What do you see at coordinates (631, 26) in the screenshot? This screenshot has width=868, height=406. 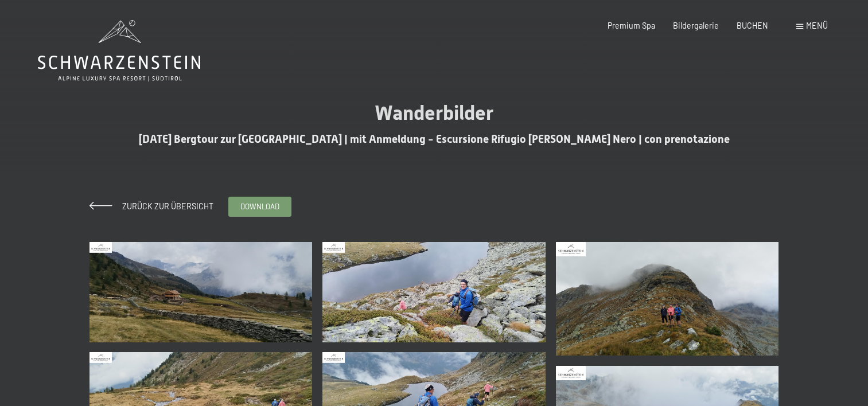 I see `span: Premium Spa` at bounding box center [631, 26].